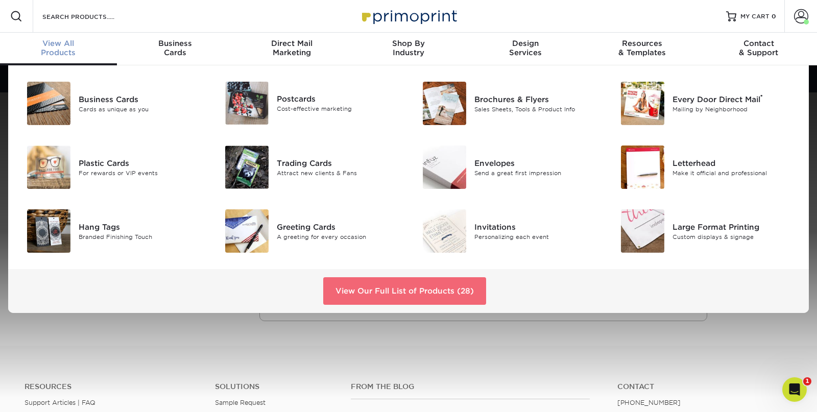  Describe the element at coordinates (310, 231) in the screenshot. I see `a: Greeting Cards Greeting Cards A greeting for every occasion` at that location.